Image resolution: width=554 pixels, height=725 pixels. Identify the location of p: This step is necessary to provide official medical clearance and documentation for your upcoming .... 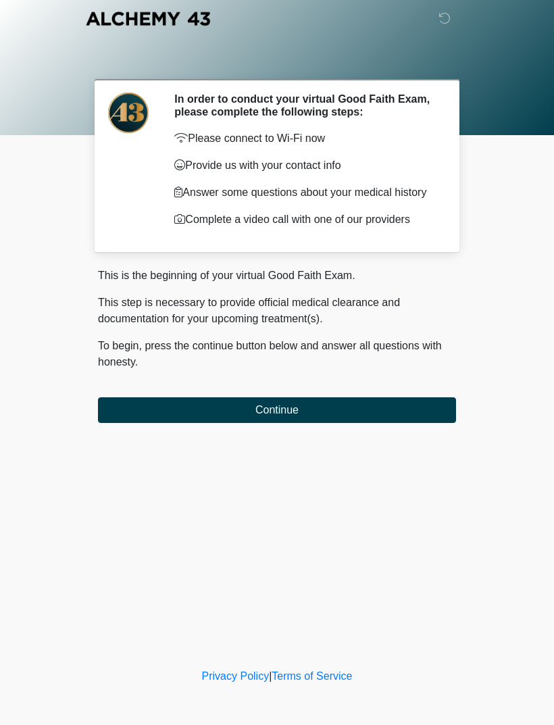
(277, 311).